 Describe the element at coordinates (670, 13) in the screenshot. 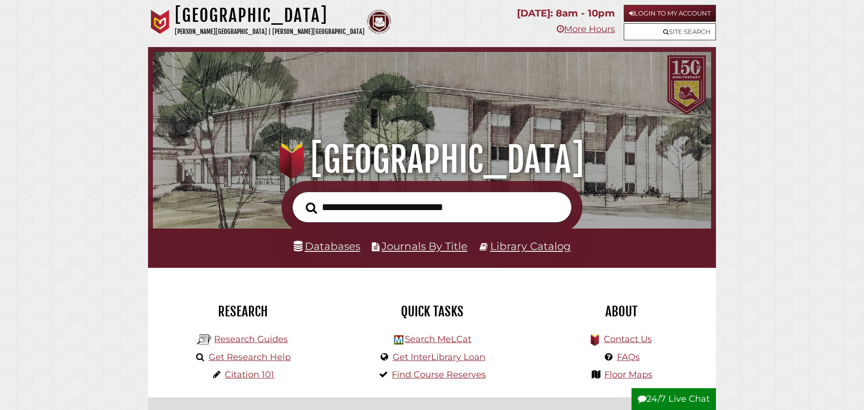

I see `a: Login to My Account` at that location.